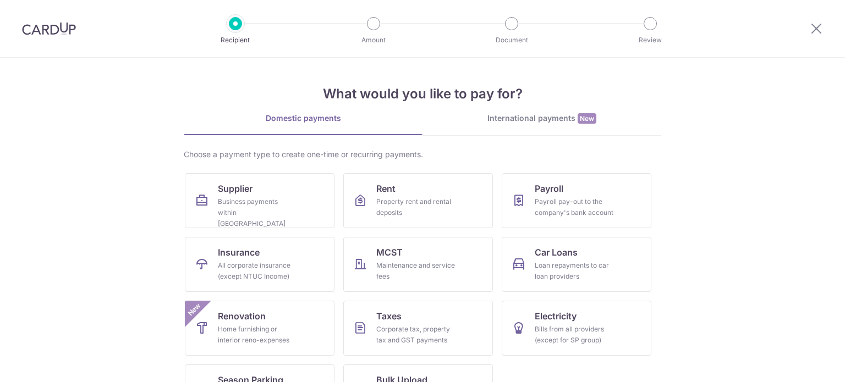  What do you see at coordinates (389, 252) in the screenshot?
I see `span: MCST` at bounding box center [389, 252].